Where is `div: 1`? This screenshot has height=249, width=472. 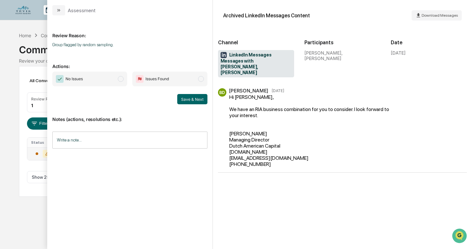
div: 1 is located at coordinates (32, 105).